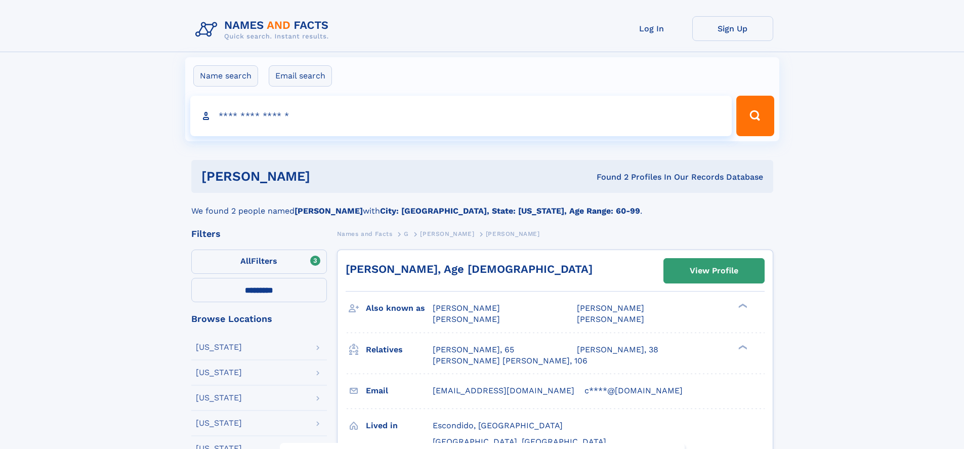 The width and height of the screenshot is (964, 449). Describe the element at coordinates (226, 76) in the screenshot. I see `label: Name search` at that location.